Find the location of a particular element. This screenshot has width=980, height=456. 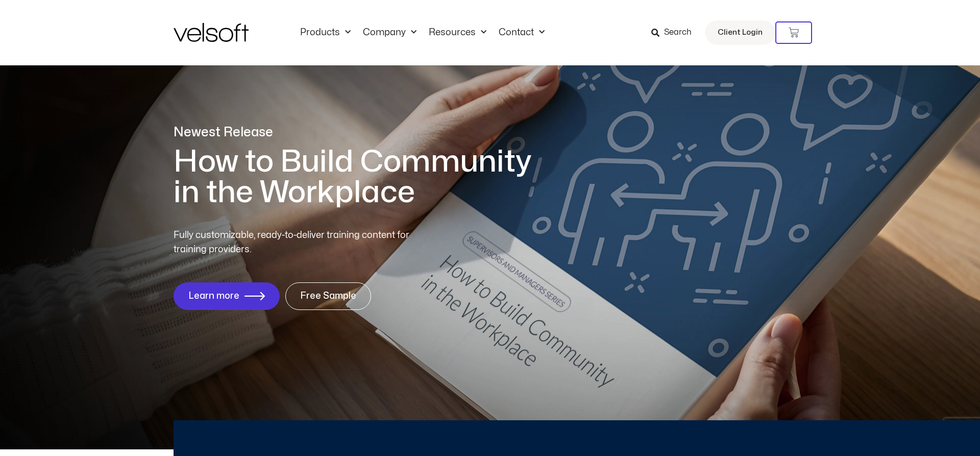

p: Newest Release is located at coordinates (360, 132).